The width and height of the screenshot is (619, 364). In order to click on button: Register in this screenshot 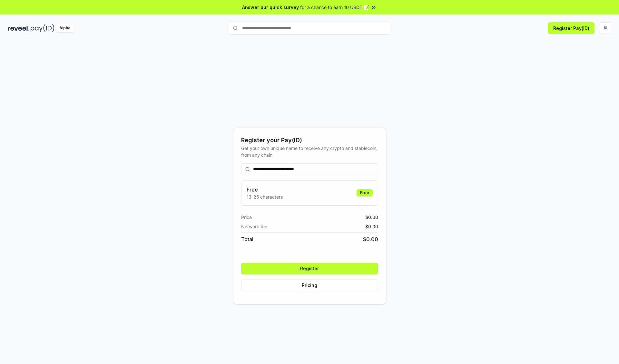, I will do `click(310, 268)`.